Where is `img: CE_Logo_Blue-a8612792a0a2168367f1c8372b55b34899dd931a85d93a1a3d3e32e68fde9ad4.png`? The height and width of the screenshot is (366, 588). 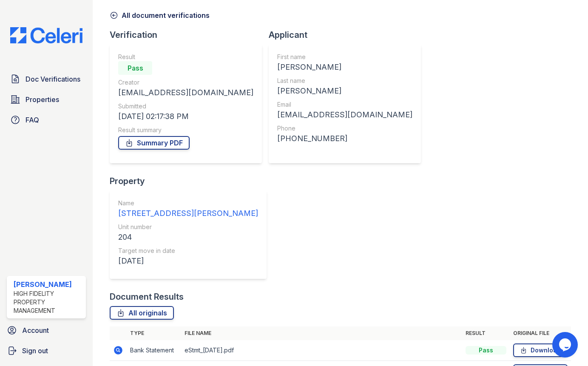
img: CE_Logo_Blue-a8612792a0a2168367f1c8372b55b34899dd931a85d93a1a3d3e32e68fde9ad4.png is located at coordinates (46, 35).